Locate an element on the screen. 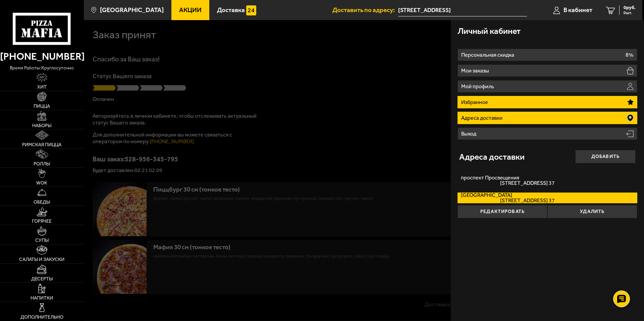 This screenshot has width=644, height=321. span: 0 руб. is located at coordinates (629, 8).